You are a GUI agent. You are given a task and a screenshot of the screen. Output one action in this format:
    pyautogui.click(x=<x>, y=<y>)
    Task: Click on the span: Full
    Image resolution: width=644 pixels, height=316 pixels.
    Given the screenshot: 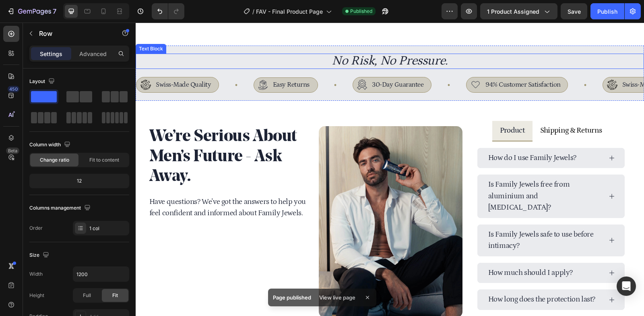 What is the action you would take?
    pyautogui.click(x=87, y=295)
    